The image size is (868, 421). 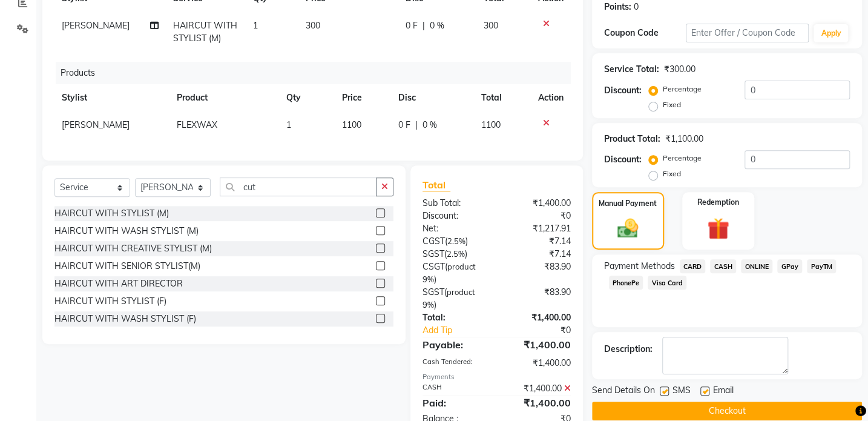 What do you see at coordinates (747, 33) in the screenshot?
I see `input: Enter Offer / Coupon Code` at bounding box center [747, 33].